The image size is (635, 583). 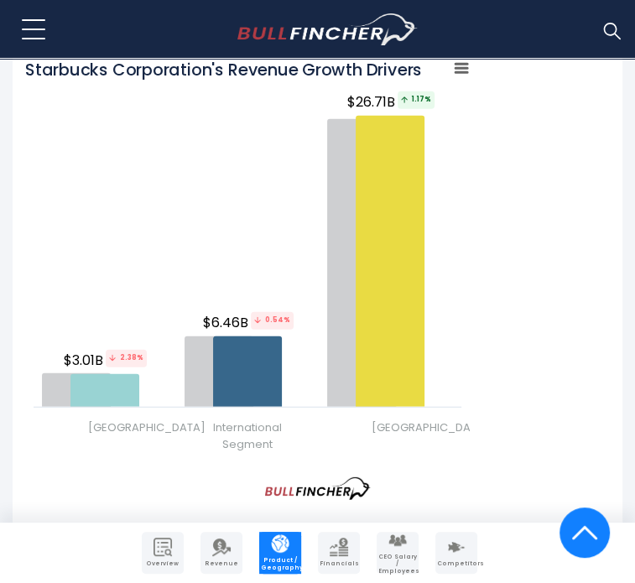 I want to click on svg: Starbucks Corporation's Revenue Growth Drivers, so click(x=247, y=256).